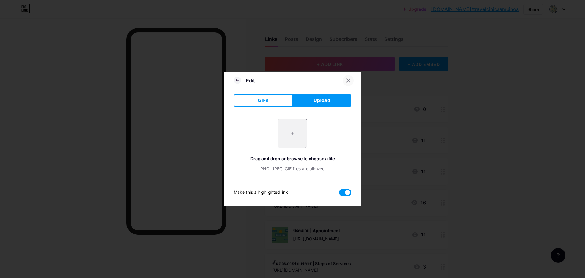 The width and height of the screenshot is (585, 278). Describe the element at coordinates (322, 100) in the screenshot. I see `button: Upload` at that location.